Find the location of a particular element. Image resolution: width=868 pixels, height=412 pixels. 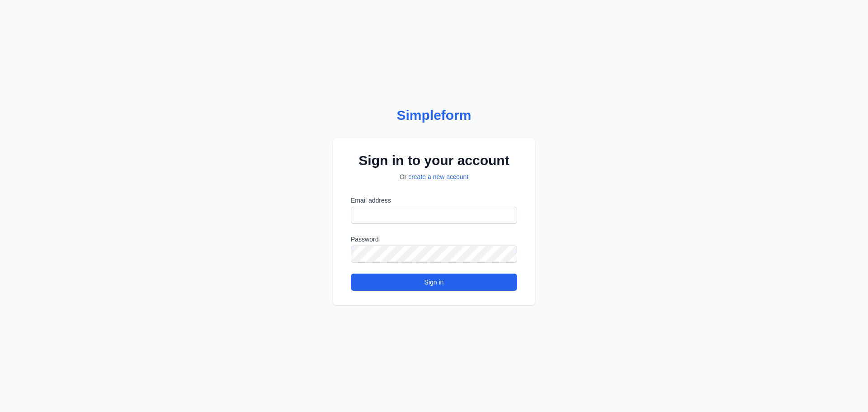

p: Or is located at coordinates (434, 177).